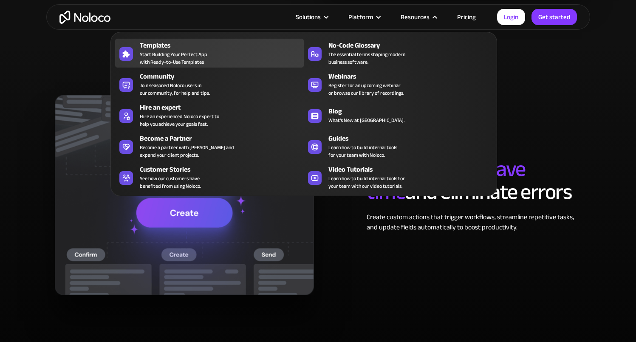 This screenshot has width=636, height=342. Describe the element at coordinates (398, 146) in the screenshot. I see `a: GuidesLearn how to build internal toolsfor your team with Noloco.` at that location.